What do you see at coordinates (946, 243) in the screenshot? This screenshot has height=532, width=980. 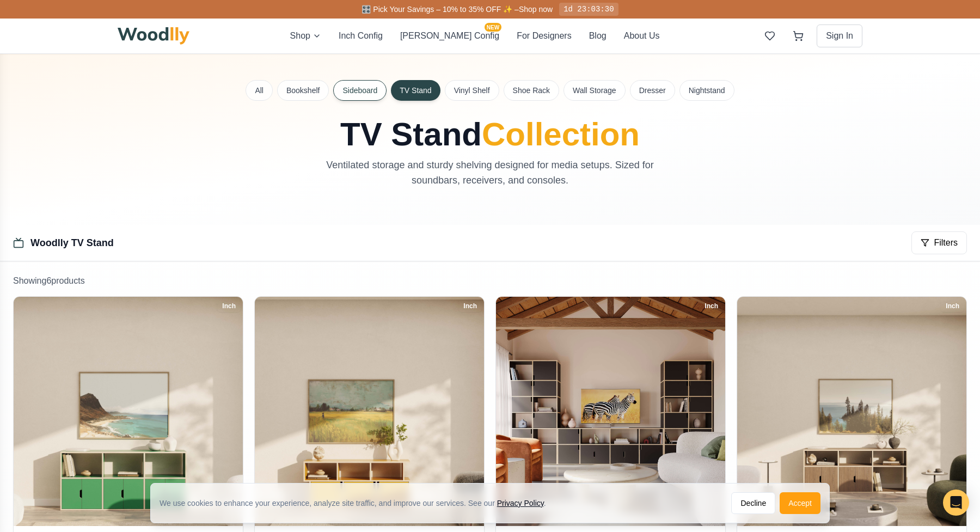 I see `span: Filters` at bounding box center [946, 243].